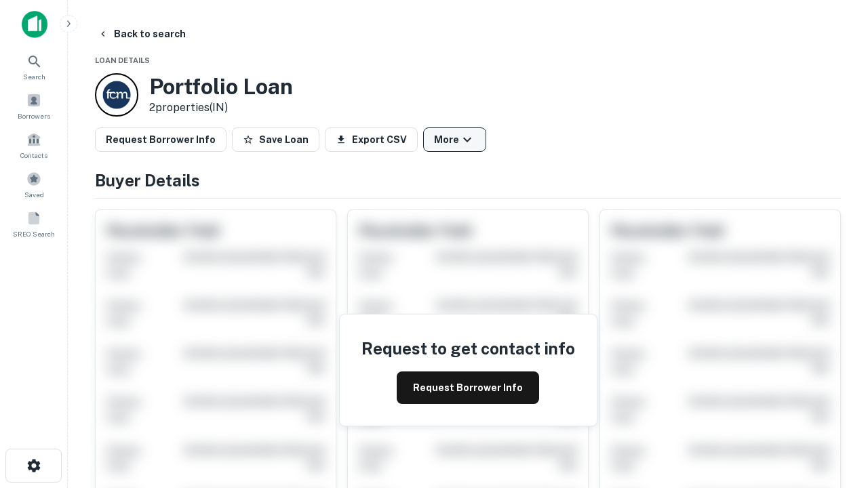 The image size is (868, 488). What do you see at coordinates (34, 234) in the screenshot?
I see `span: SREO Search` at bounding box center [34, 234].